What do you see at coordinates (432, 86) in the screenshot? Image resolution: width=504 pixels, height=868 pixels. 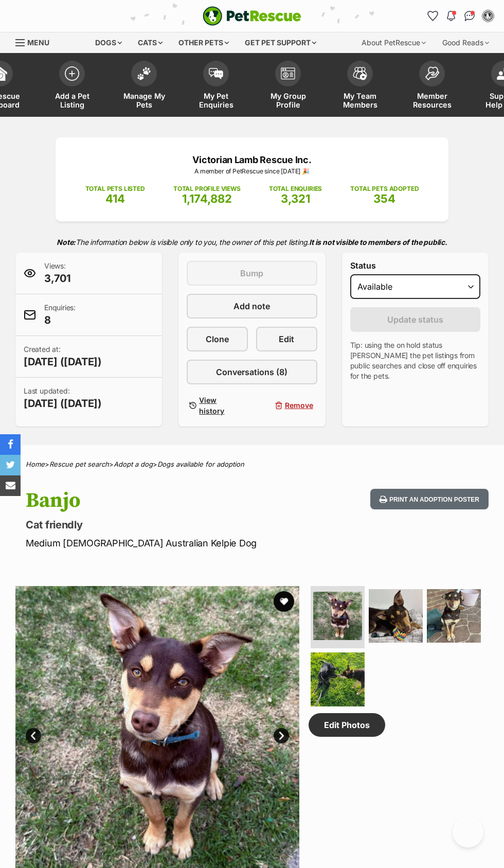 I see `a: Member Resources` at bounding box center [432, 86].